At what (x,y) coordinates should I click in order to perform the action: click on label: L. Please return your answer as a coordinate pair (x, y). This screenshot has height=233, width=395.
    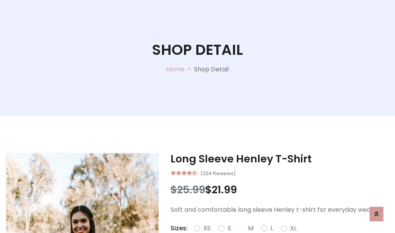
    Looking at the image, I should click on (272, 228).